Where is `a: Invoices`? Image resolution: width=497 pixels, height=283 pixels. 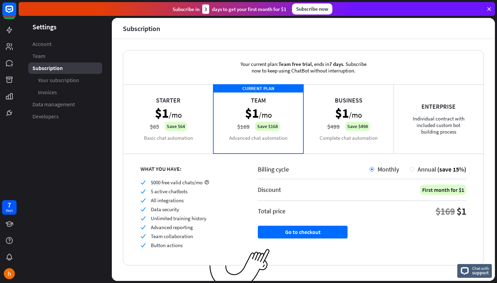
a: Invoices is located at coordinates (65, 92).